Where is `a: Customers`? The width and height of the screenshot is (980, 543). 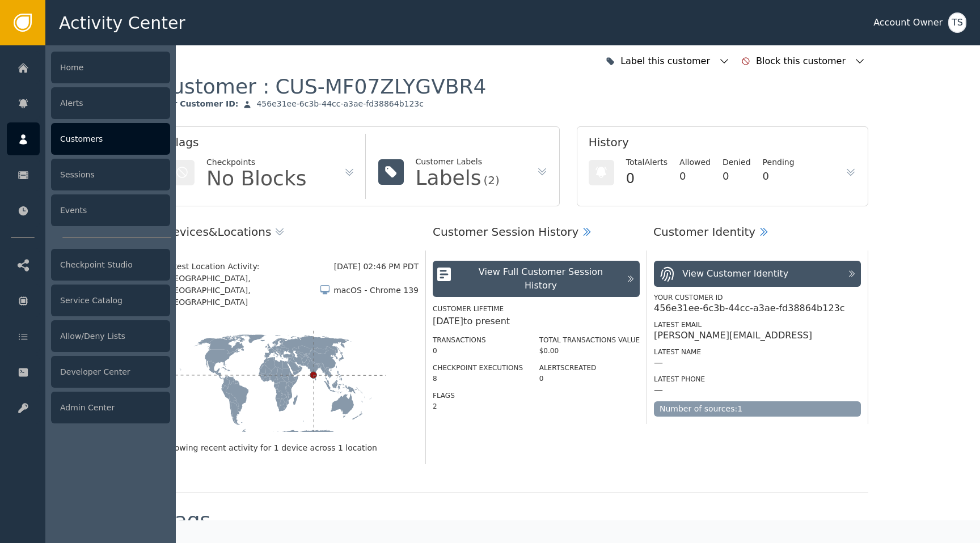 a: Customers is located at coordinates (88, 139).